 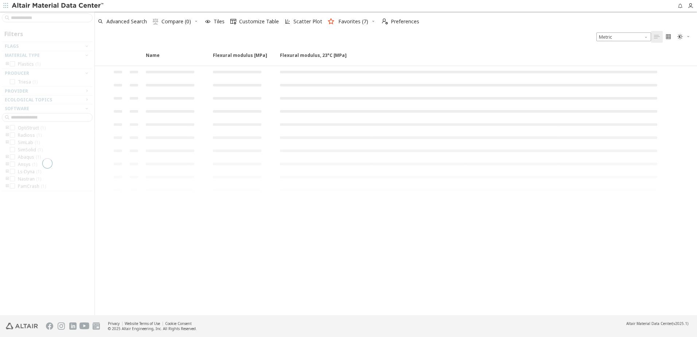 What do you see at coordinates (624, 37) in the screenshot?
I see `div: Unit System` at bounding box center [624, 37].